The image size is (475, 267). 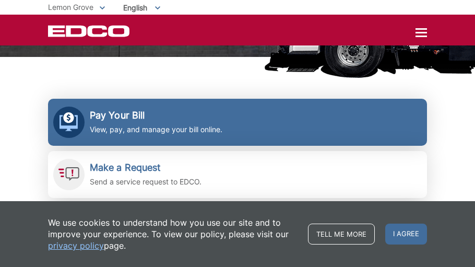 I want to click on a: Make a Request Send a service request to EDCO., so click(x=237, y=174).